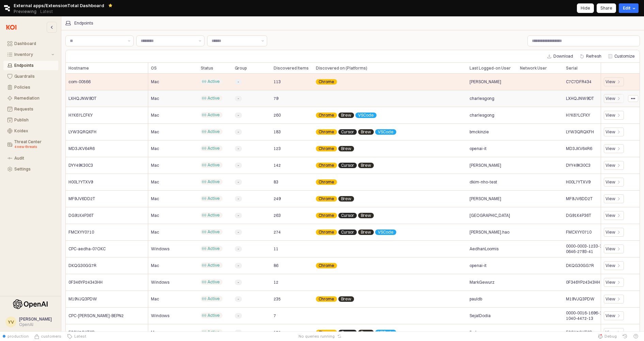 This screenshot has height=341, width=644. What do you see at coordinates (572, 68) in the screenshot?
I see `span: Serial` at bounding box center [572, 68].